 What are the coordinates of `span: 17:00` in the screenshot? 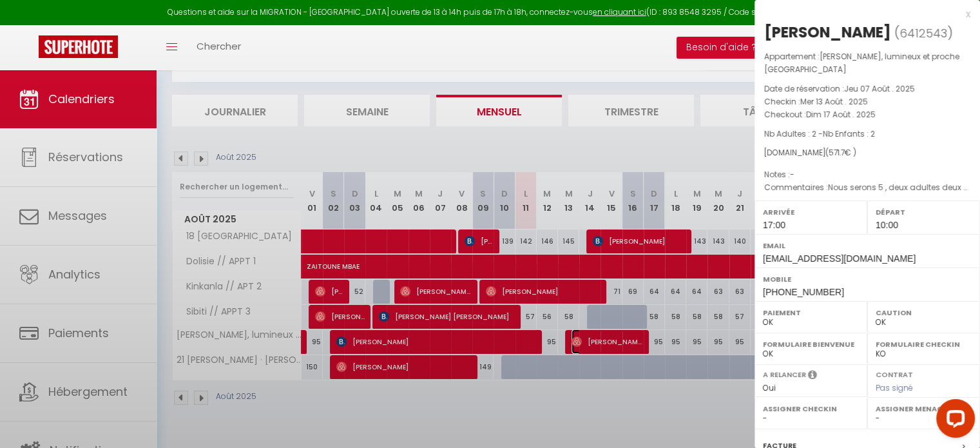 It's located at (774, 225).